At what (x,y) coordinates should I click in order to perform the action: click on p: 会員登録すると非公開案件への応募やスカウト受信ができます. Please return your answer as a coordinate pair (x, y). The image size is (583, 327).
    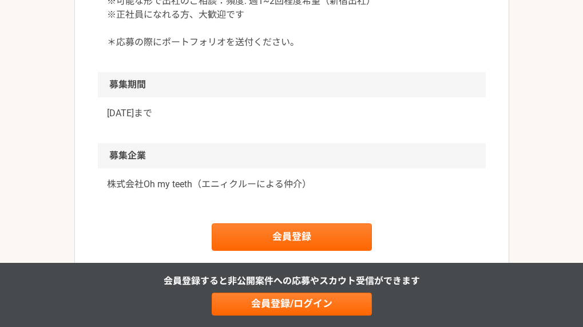
    Looking at the image, I should click on (292, 281).